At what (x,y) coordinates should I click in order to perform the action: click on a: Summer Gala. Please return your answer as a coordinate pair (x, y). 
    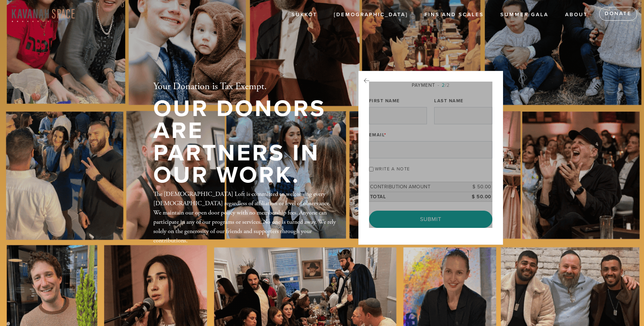
    Looking at the image, I should click on (524, 15).